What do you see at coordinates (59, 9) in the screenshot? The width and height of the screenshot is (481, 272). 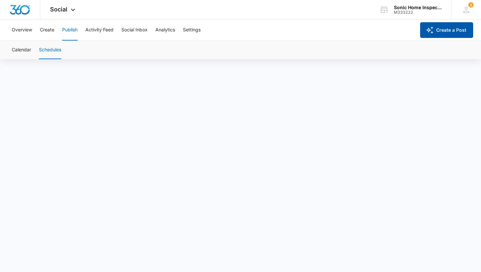 I see `span: Social` at bounding box center [59, 9].